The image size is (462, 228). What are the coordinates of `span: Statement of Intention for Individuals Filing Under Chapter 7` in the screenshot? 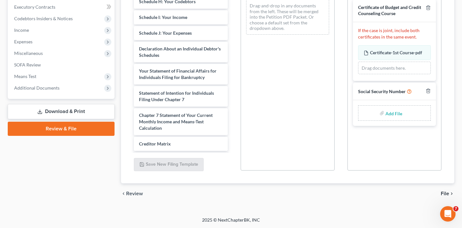 It's located at (176, 96).